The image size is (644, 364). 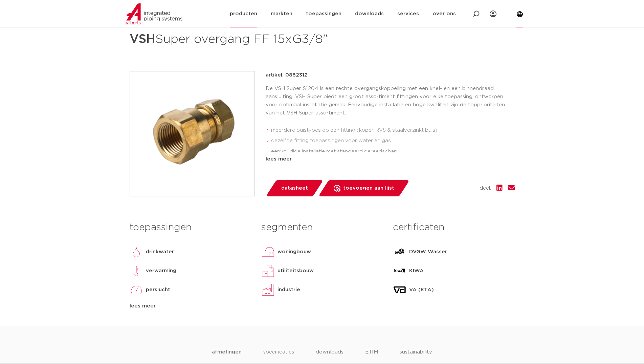 I want to click on p: DVGW Wasser, so click(x=429, y=252).